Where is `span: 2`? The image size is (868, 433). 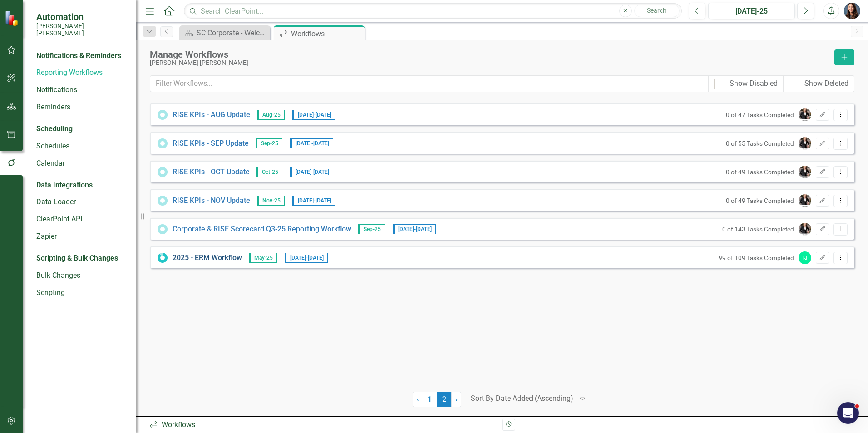
span: 2 is located at coordinates (445, 399).